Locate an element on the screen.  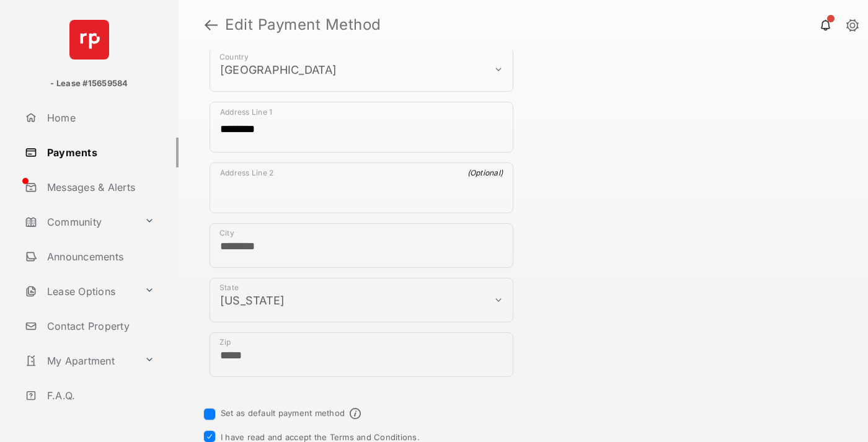
a: Home is located at coordinates (99, 118).